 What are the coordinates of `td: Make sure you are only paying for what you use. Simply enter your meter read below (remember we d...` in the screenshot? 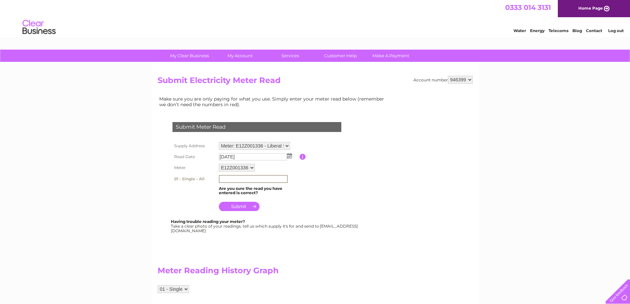 It's located at (273, 102).